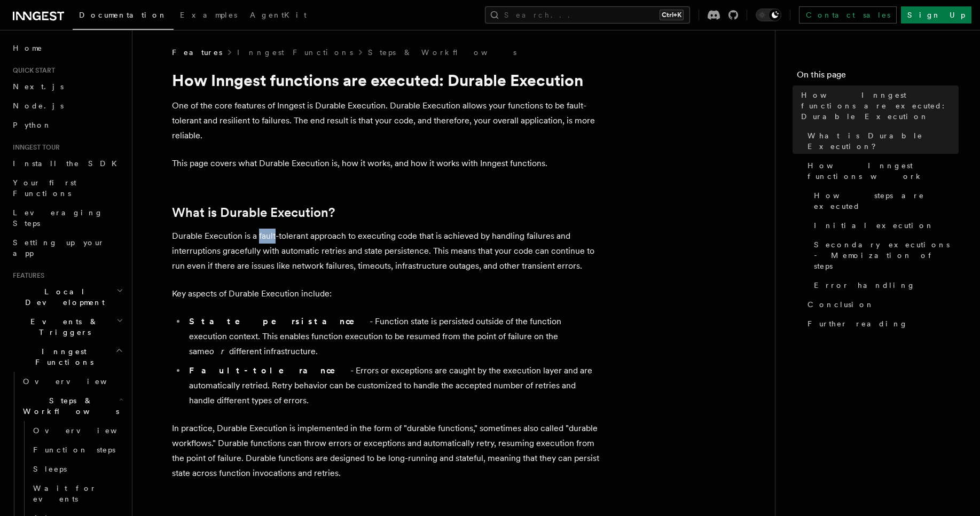 The width and height of the screenshot is (980, 516). What do you see at coordinates (64, 494) in the screenshot?
I see `span: Wait for events` at bounding box center [64, 494].